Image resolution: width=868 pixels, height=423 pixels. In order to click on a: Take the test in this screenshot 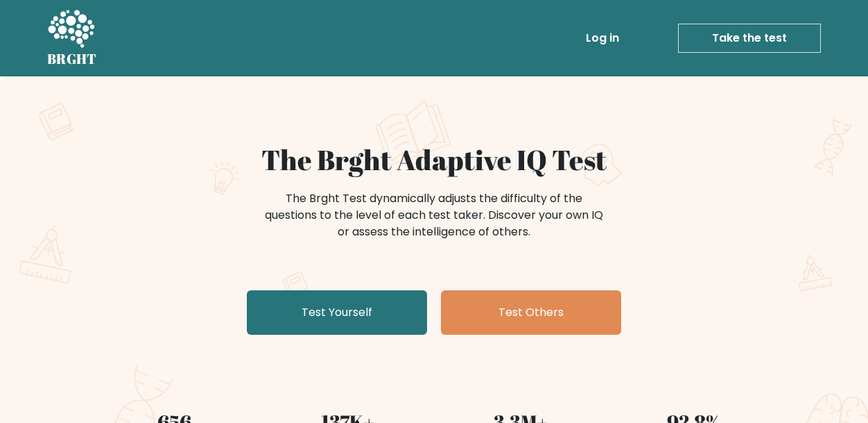, I will do `click(750, 38)`.